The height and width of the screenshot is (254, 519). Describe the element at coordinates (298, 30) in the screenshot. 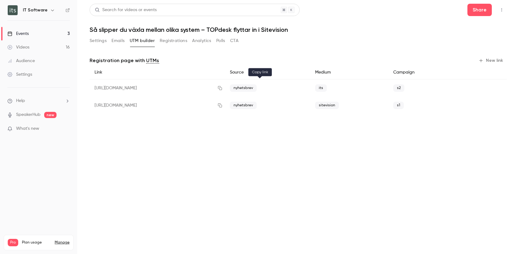

I see `h1: Så slipper du växla mellan olika system – TOPdesk flyttar in i Sitevision` at that location.